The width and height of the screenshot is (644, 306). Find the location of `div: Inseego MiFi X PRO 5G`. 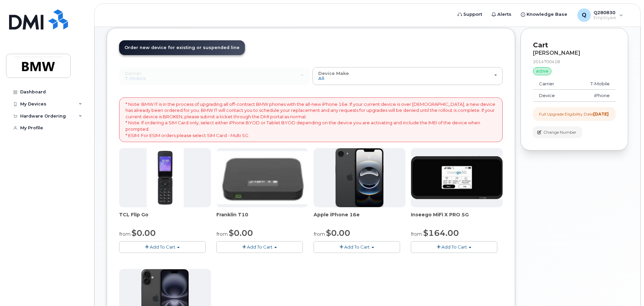

div: Inseego MiFi X PRO 5G is located at coordinates (457, 218).